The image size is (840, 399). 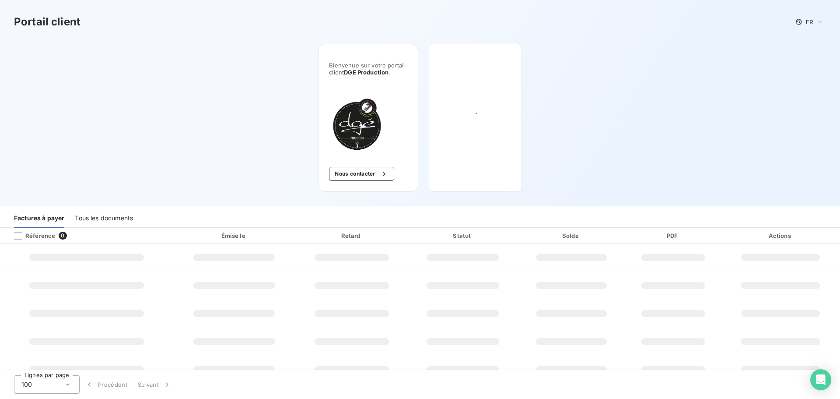 What do you see at coordinates (106, 384) in the screenshot?
I see `button: Précédent` at bounding box center [106, 384].